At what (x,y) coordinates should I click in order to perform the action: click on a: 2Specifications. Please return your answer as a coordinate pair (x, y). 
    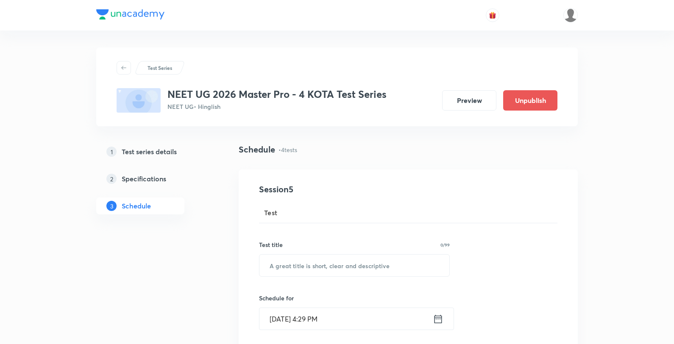
    Looking at the image, I should click on (154, 179).